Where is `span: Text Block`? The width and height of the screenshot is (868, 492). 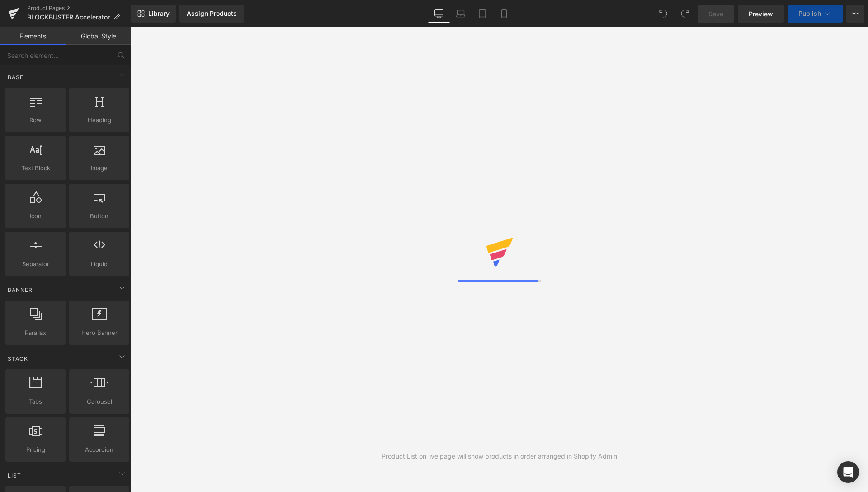 span: Text Block is located at coordinates (36, 168).